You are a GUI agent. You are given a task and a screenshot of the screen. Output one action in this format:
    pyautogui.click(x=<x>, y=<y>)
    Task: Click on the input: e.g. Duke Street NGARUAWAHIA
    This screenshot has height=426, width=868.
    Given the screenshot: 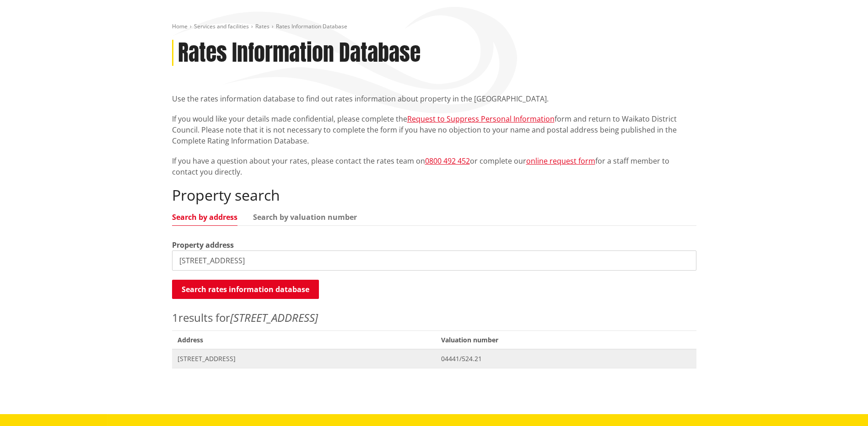 What is the action you would take?
    pyautogui.click(x=434, y=261)
    